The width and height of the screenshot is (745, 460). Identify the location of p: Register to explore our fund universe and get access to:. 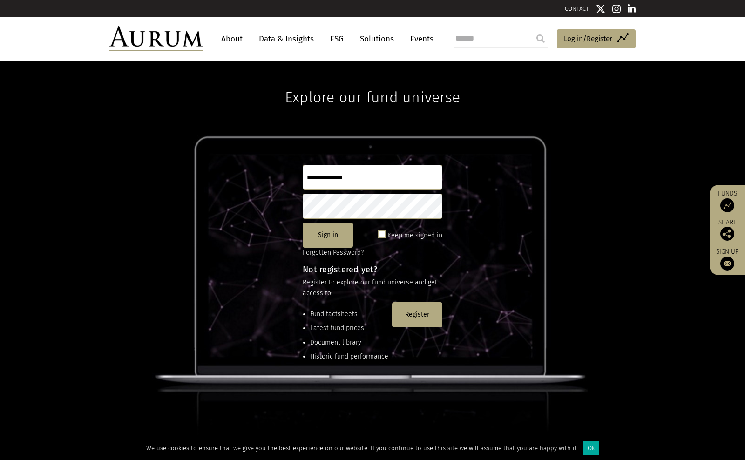
(373, 288).